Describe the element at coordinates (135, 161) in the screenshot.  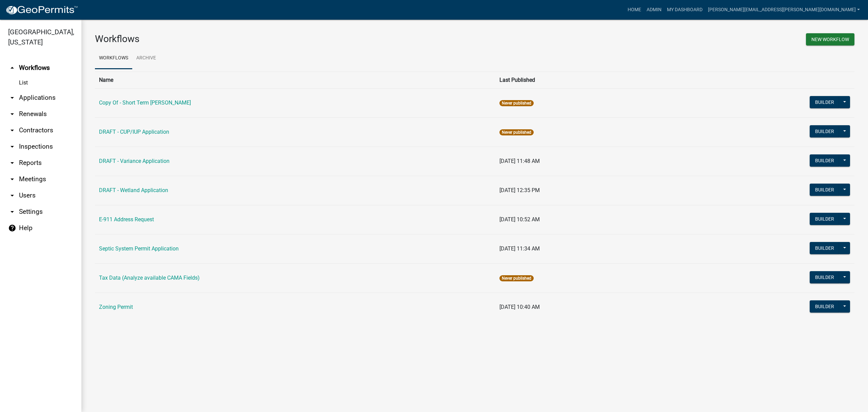
I see `a: DRAFT - Variance Application` at that location.